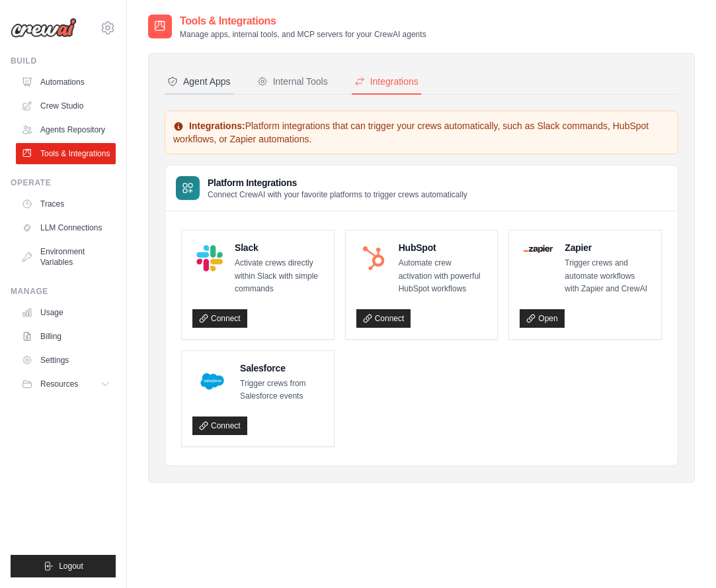 The width and height of the screenshot is (716, 588). Describe the element at coordinates (292, 82) in the screenshot. I see `button: Internal Tools` at that location.